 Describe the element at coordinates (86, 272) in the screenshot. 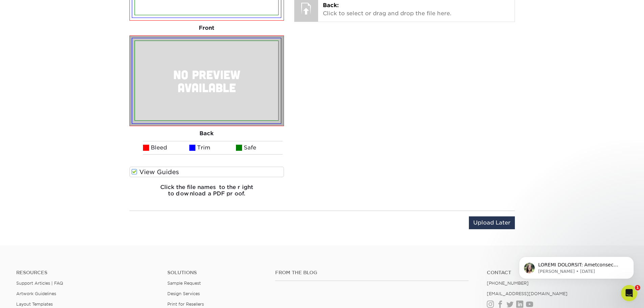

I see `h4: Resources` at that location.